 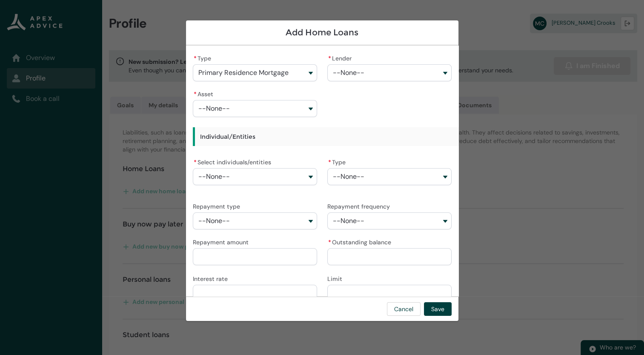 What do you see at coordinates (438, 309) in the screenshot?
I see `button: Save` at bounding box center [438, 309].